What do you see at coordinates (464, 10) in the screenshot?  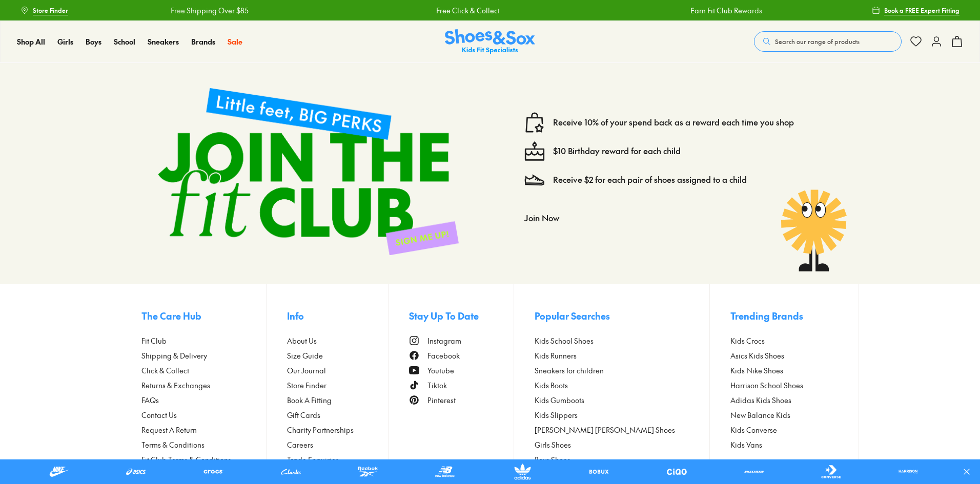 I see `a: Free Click & Collect` at bounding box center [464, 10].